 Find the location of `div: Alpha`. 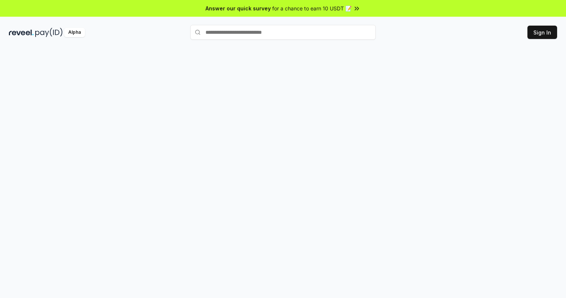

div: Alpha is located at coordinates (75, 32).